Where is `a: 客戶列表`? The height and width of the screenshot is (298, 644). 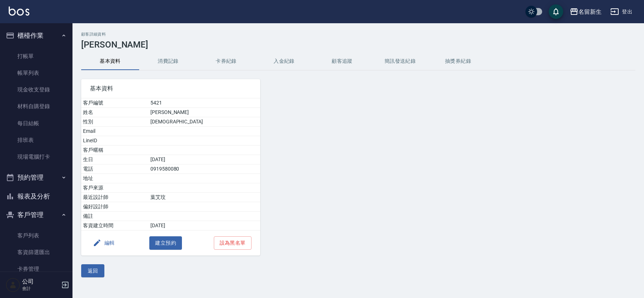
a: 客戶列表 is located at coordinates (36, 236).